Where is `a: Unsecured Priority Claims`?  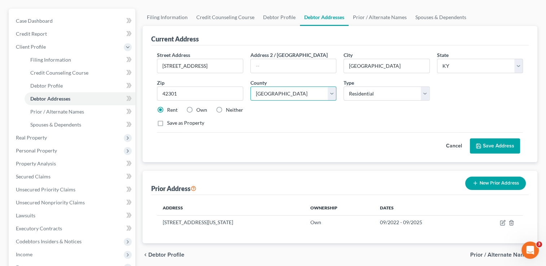
a: Unsecured Priority Claims is located at coordinates (73, 190).